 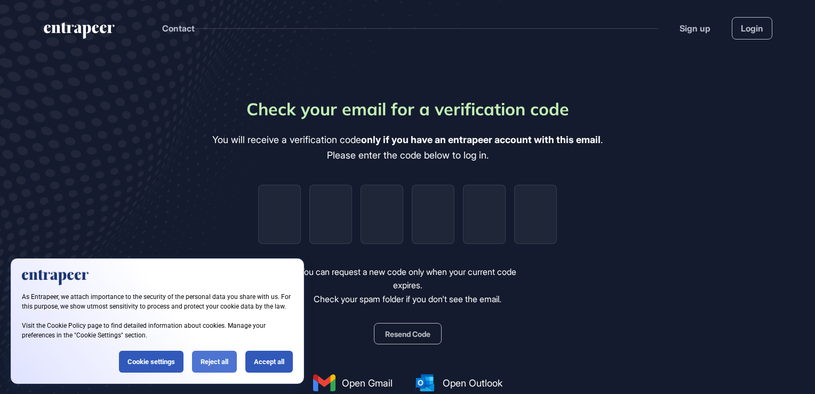 What do you see at coordinates (481, 139) in the screenshot?
I see `b: only if you have an entrapeer account with this email` at bounding box center [481, 139].